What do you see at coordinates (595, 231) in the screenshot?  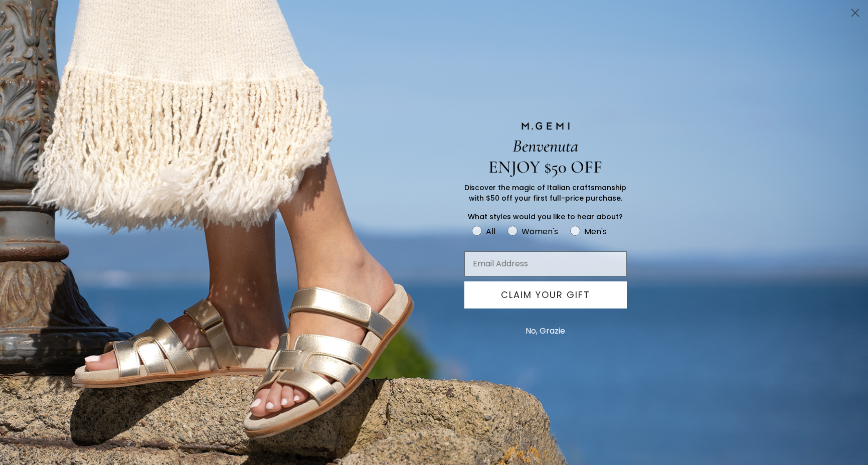 I see `div: Men's` at bounding box center [595, 231].